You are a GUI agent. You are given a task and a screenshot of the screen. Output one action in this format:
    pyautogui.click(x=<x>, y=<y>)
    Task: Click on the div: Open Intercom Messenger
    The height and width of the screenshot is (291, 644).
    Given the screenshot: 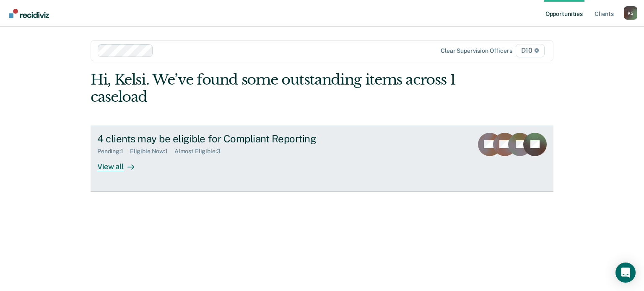 What is the action you would take?
    pyautogui.click(x=625, y=273)
    